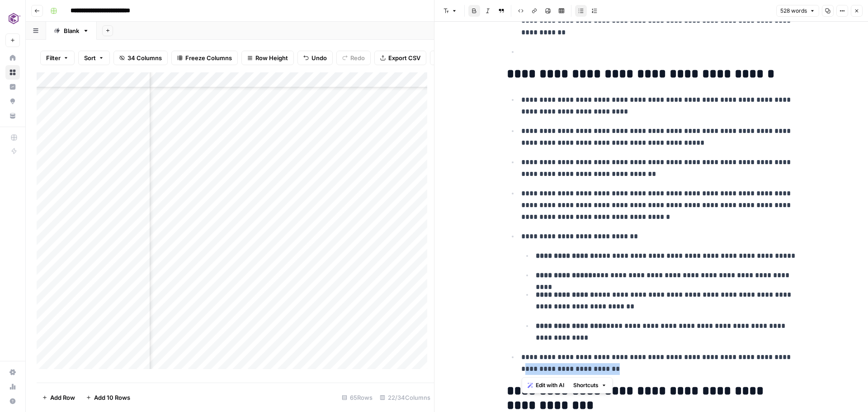  What do you see at coordinates (205, 58) in the screenshot?
I see `button: Freeze Columns` at bounding box center [205, 58].